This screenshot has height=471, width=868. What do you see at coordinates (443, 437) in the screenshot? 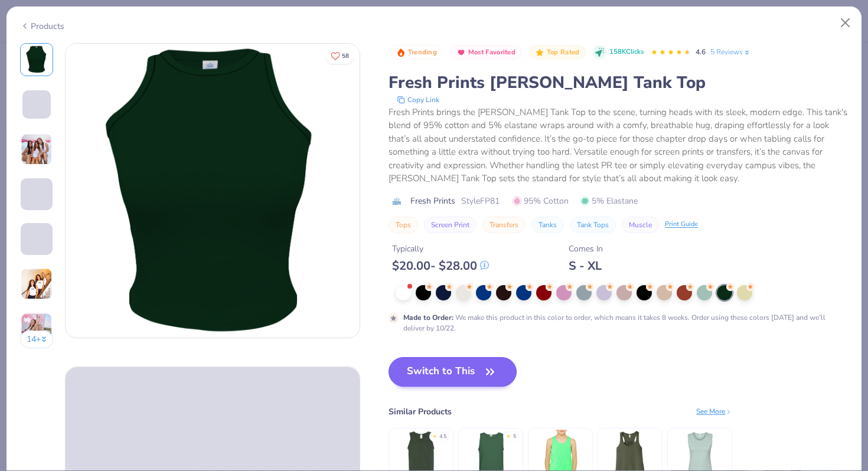
I see `div: 4.5` at bounding box center [443, 437].